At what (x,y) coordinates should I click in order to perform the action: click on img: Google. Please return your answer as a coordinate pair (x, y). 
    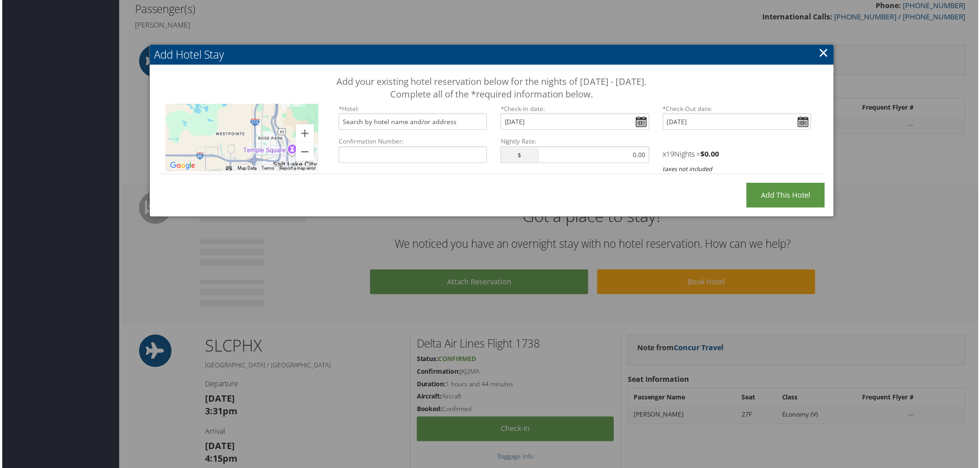
    Looking at the image, I should click on (181, 167).